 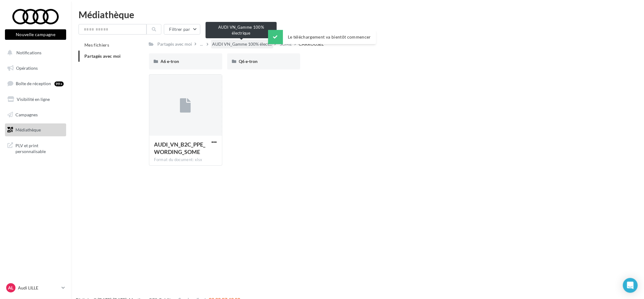 I want to click on a: Opérations, so click(x=35, y=68).